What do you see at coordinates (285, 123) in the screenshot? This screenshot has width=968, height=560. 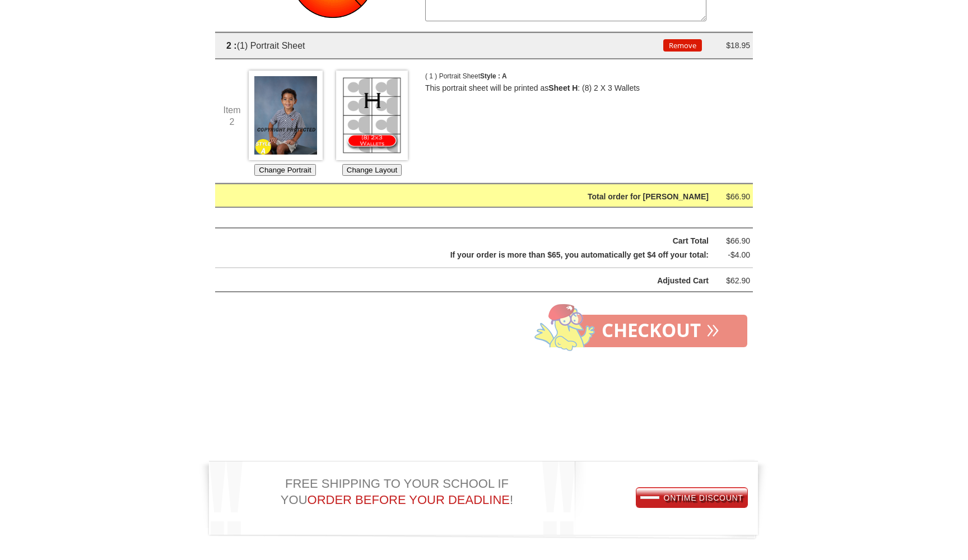 I see `div: Choose which Image you'd like to use for this Portrait Sheet` at bounding box center [285, 123].